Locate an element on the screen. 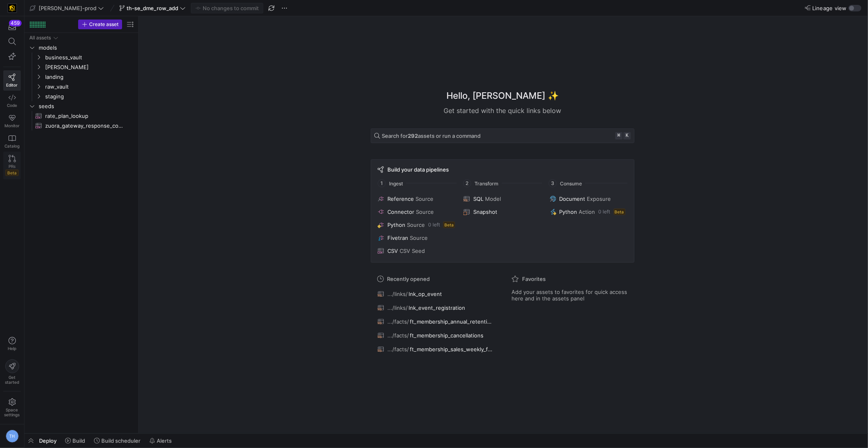  a: Monitor is located at coordinates (12, 121).